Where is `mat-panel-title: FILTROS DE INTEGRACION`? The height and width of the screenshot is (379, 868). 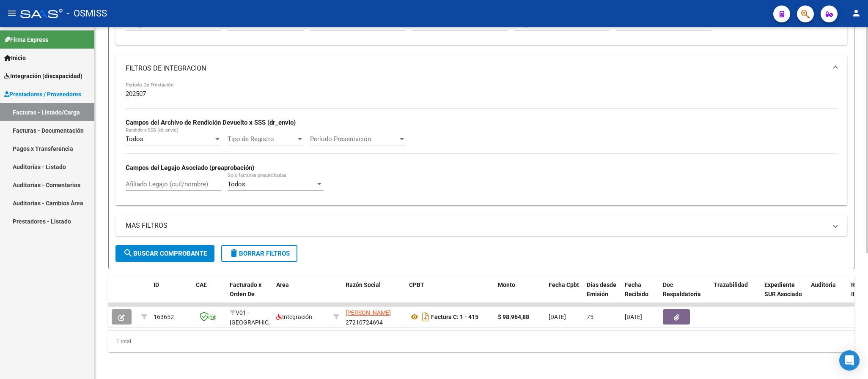 mat-panel-title: FILTROS DE INTEGRACION is located at coordinates (477, 69).